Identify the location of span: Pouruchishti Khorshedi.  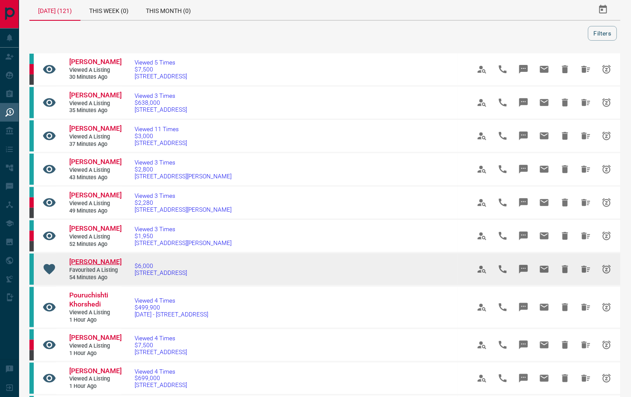
(89, 299).